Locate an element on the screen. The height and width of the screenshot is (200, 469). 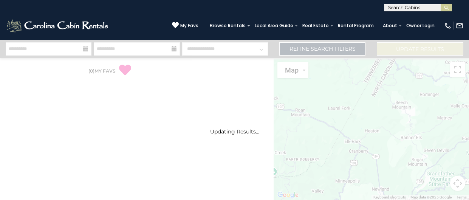
span: My Favs is located at coordinates (189, 26).